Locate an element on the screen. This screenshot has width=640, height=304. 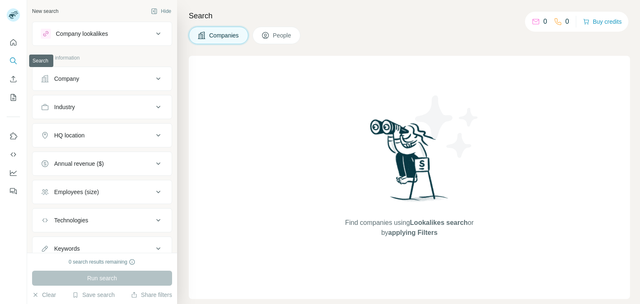
div: Company lookalikes is located at coordinates (82, 34).